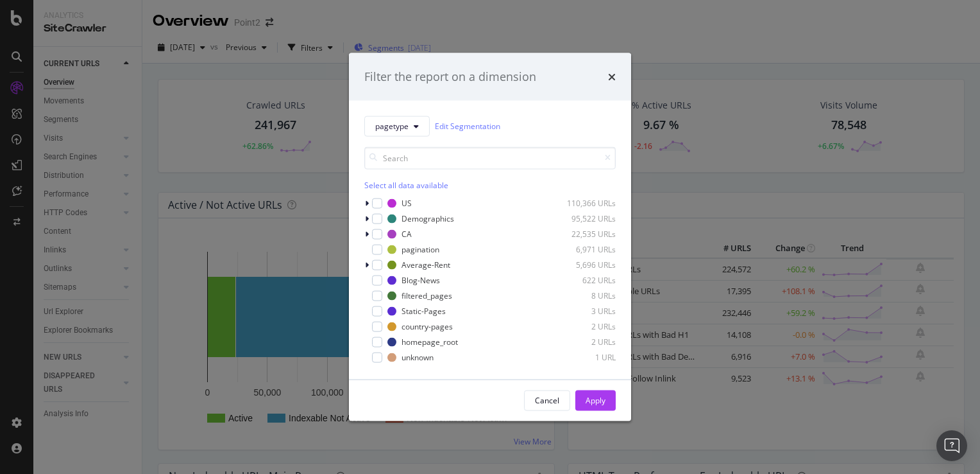 Image resolution: width=980 pixels, height=474 pixels. I want to click on div: Average-Rent, so click(426, 265).